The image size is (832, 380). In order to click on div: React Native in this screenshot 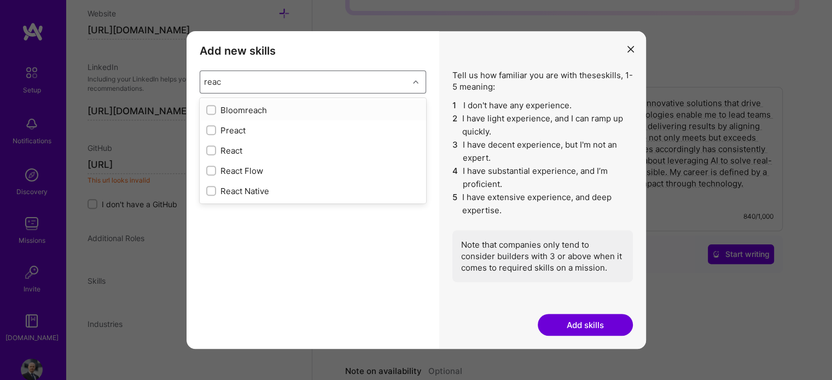, I will do `click(313, 191)`.